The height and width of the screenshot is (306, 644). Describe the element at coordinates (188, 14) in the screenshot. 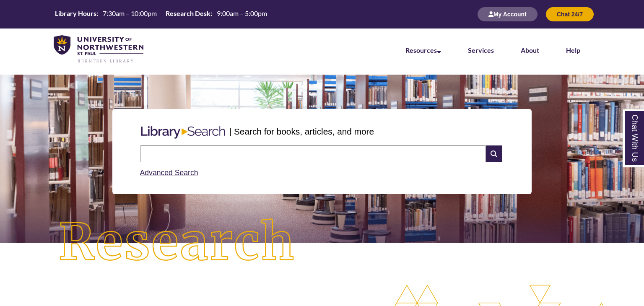

I see `th: Research Desk:` at that location.